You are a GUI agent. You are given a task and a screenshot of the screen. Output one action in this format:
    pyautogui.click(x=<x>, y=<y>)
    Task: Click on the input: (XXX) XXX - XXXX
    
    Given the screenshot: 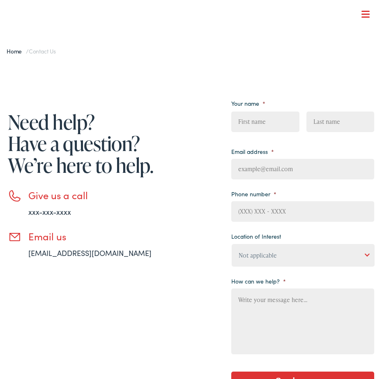 What is the action you would take?
    pyautogui.click(x=303, y=211)
    